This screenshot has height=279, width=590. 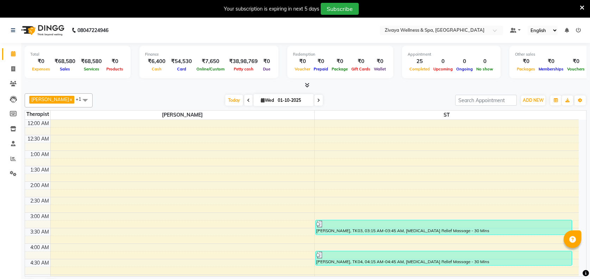 What do you see at coordinates (271, 9) in the screenshot?
I see `div: Your subscription is expiring in next 5 days` at bounding box center [271, 9].